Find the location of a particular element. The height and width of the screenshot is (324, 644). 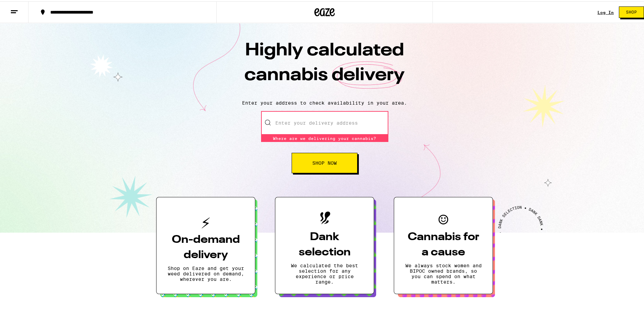

button: On-demand deliveryShop on Eaze and get your weed delivered on demand, wherever you are. is located at coordinates (206, 244).